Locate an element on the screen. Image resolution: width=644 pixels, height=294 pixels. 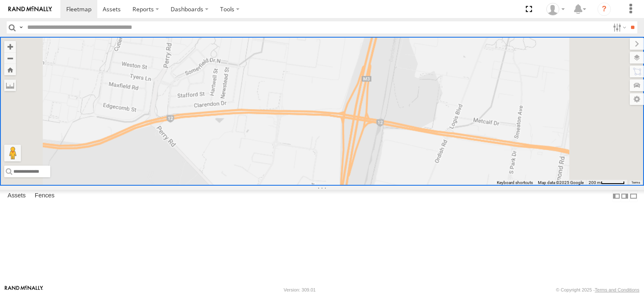
button: Zoom in is located at coordinates (10, 47).